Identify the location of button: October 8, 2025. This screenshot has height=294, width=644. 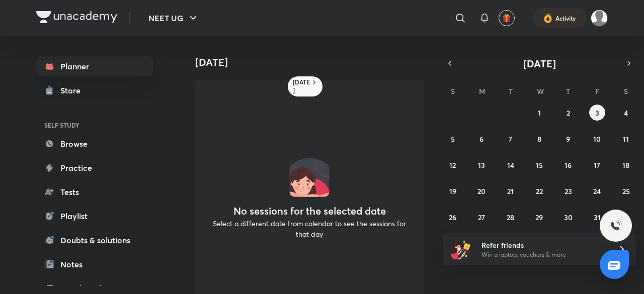
(540, 139).